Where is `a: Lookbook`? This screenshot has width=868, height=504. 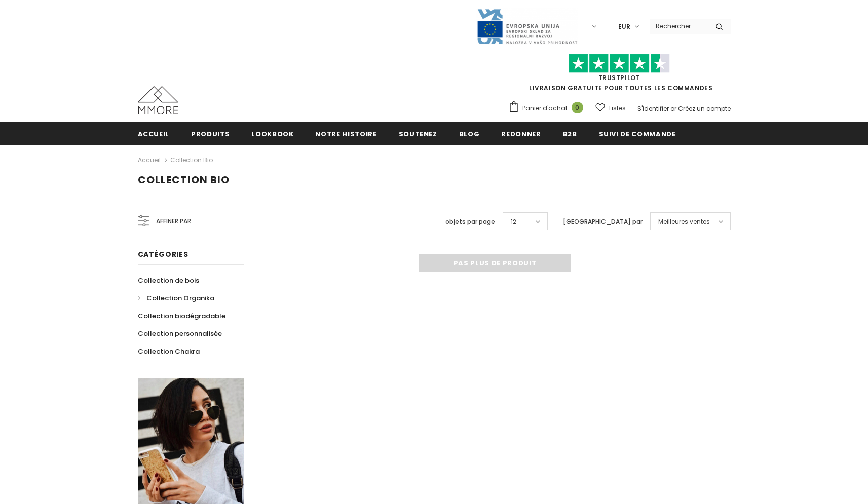 a: Lookbook is located at coordinates (272, 133).